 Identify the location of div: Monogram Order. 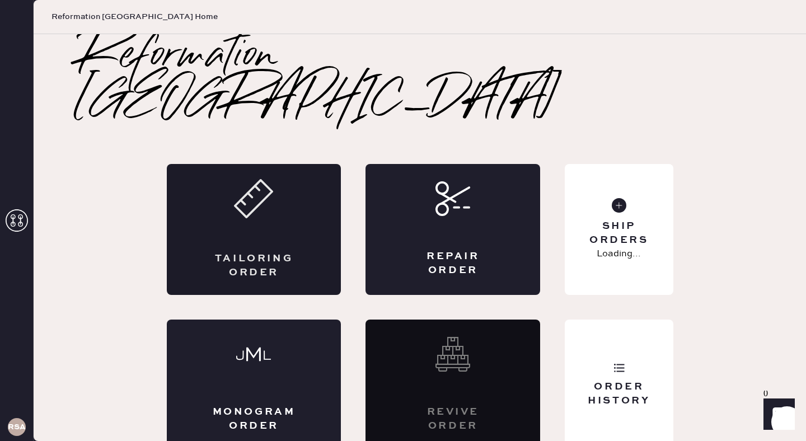
(254, 419).